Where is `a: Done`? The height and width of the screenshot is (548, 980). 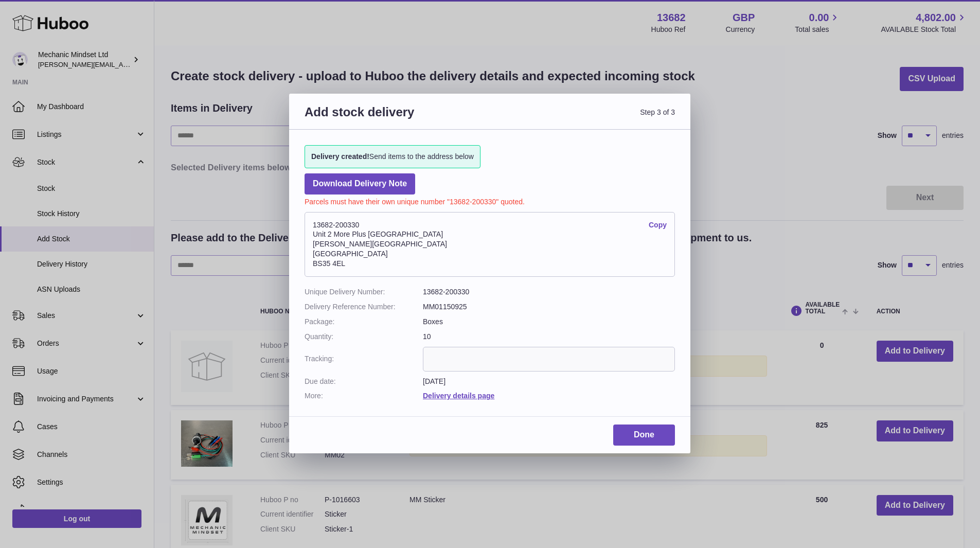 a: Done is located at coordinates (644, 435).